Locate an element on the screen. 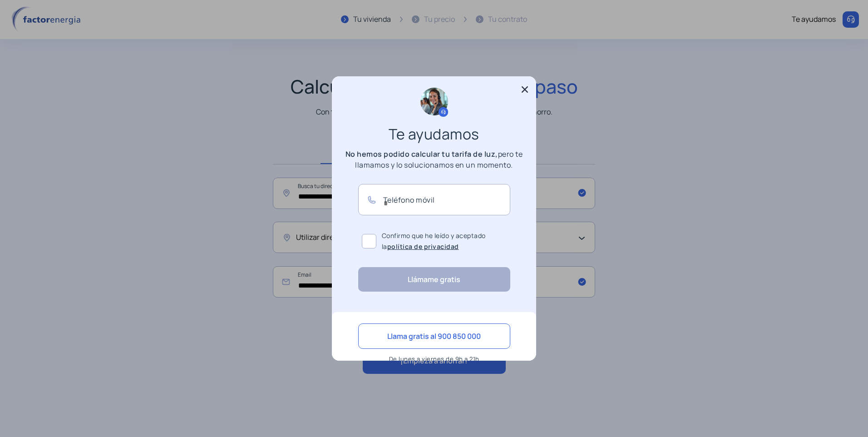  h3: Te ayudamos is located at coordinates (434, 134).